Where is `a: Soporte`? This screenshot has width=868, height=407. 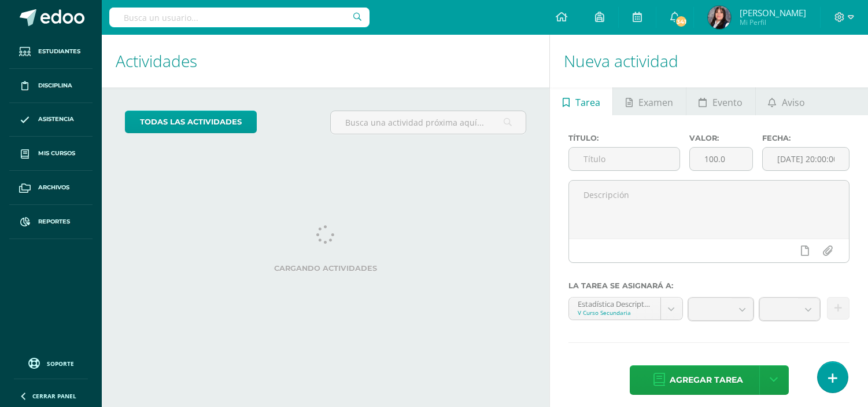 a: Soporte is located at coordinates (50, 362).